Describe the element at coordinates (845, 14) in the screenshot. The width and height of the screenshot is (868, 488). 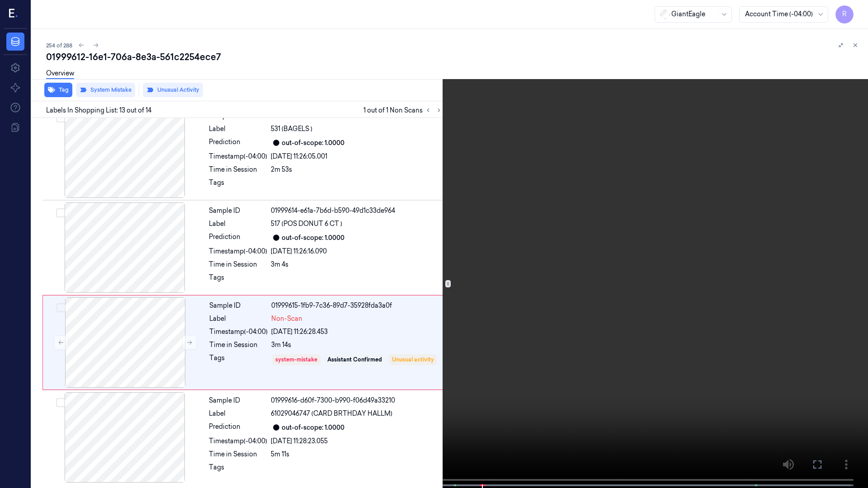
I see `span: R` at that location.